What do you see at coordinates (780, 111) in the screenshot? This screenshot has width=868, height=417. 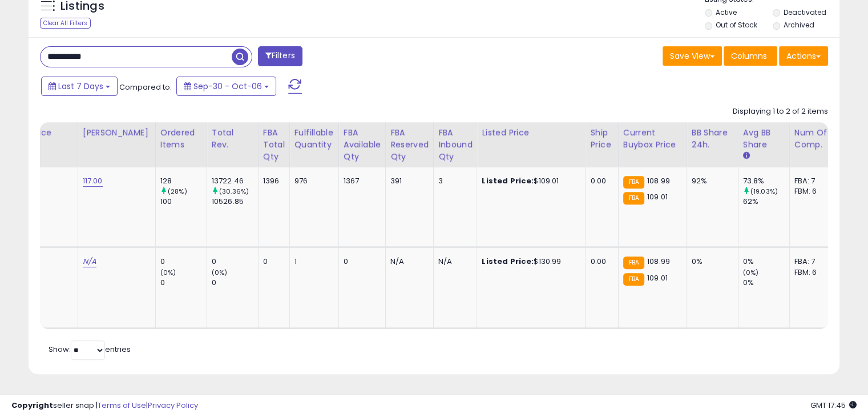 I see `div: Displaying 1 to 2 of 2 items` at bounding box center [780, 111].